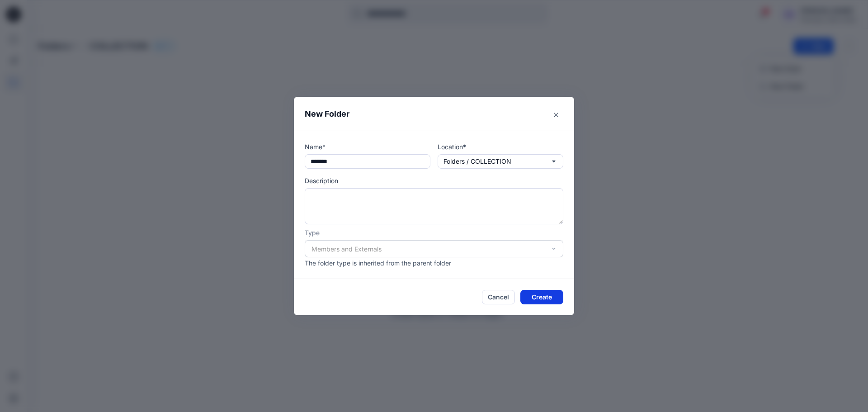  I want to click on p: Location*, so click(500, 146).